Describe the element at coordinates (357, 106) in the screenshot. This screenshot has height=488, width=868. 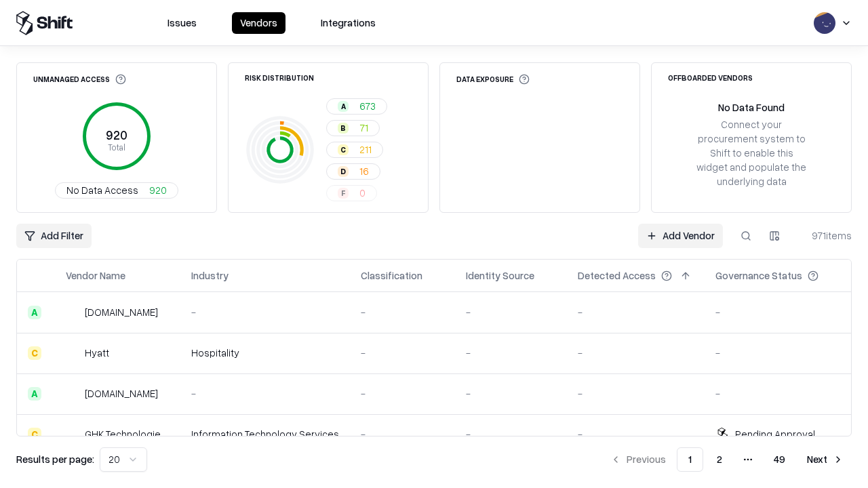
I see `button: A673` at that location.